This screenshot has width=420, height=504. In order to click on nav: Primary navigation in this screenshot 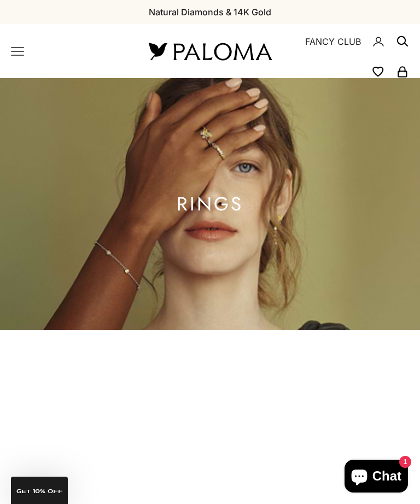, I will do `click(67, 51)`.